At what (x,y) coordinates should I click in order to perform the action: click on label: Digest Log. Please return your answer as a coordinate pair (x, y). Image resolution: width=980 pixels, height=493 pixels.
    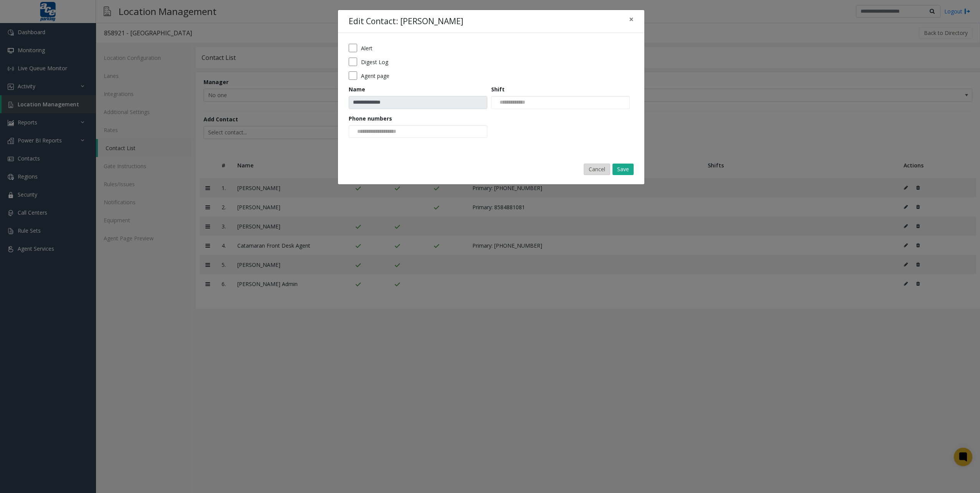
    Looking at the image, I should click on (375, 62).